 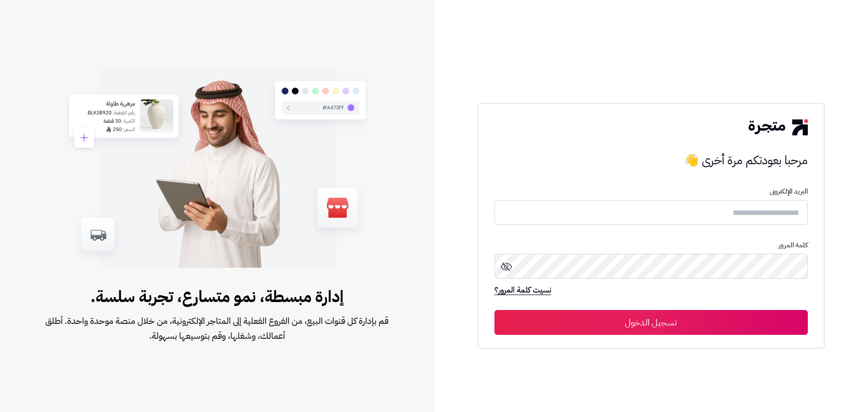 What do you see at coordinates (651, 322) in the screenshot?
I see `button: تسجيل الدخول` at bounding box center [651, 322].